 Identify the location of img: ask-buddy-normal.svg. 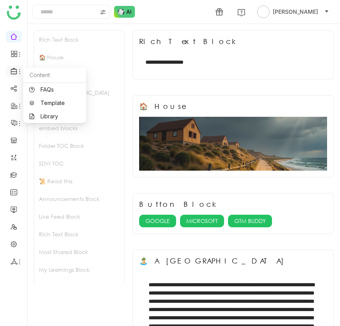
(125, 12).